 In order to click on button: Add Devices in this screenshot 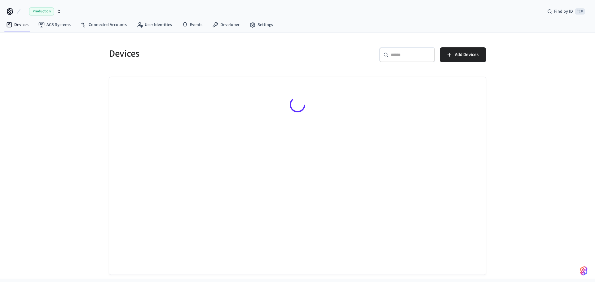, I will do `click(463, 55)`.